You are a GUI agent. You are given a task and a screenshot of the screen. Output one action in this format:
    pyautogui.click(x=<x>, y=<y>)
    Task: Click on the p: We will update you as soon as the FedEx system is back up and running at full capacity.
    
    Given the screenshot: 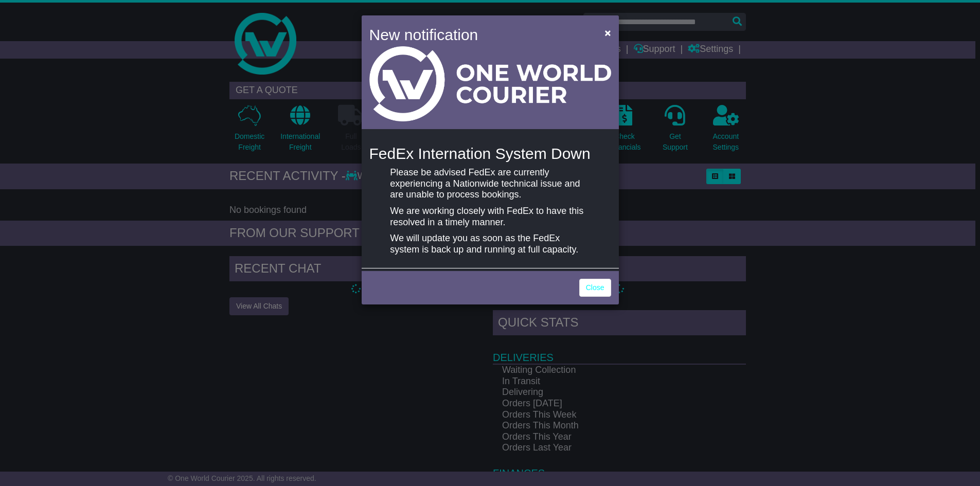 What is the action you would take?
    pyautogui.click(x=490, y=244)
    